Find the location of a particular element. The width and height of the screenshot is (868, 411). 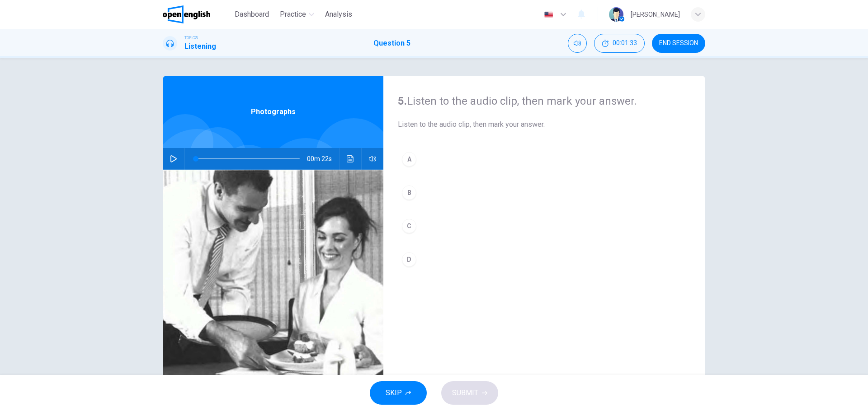

img: en is located at coordinates (548, 14).